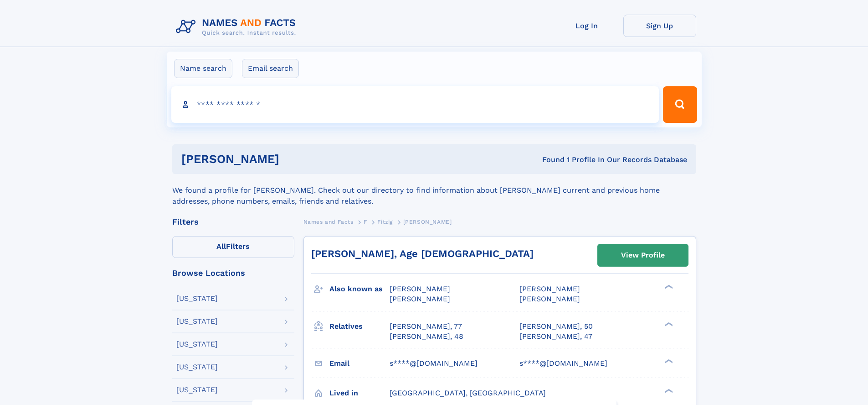 The height and width of the screenshot is (405, 868). I want to click on a: Sign Up, so click(660, 25).